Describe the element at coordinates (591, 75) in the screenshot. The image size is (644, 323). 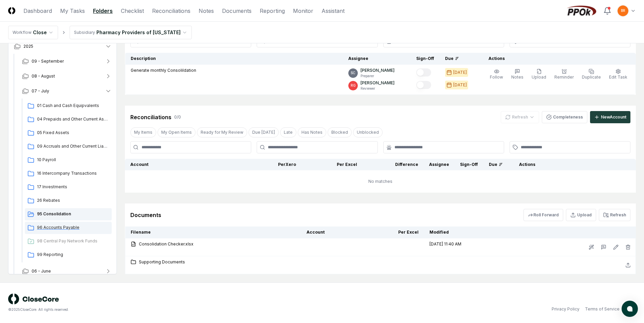
I see `button: Duplicate` at that location.